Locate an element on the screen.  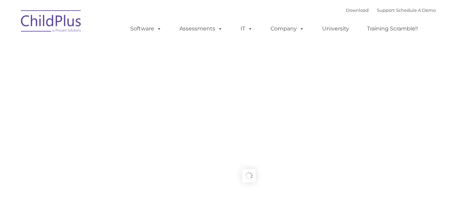
a: Software is located at coordinates (146, 29).